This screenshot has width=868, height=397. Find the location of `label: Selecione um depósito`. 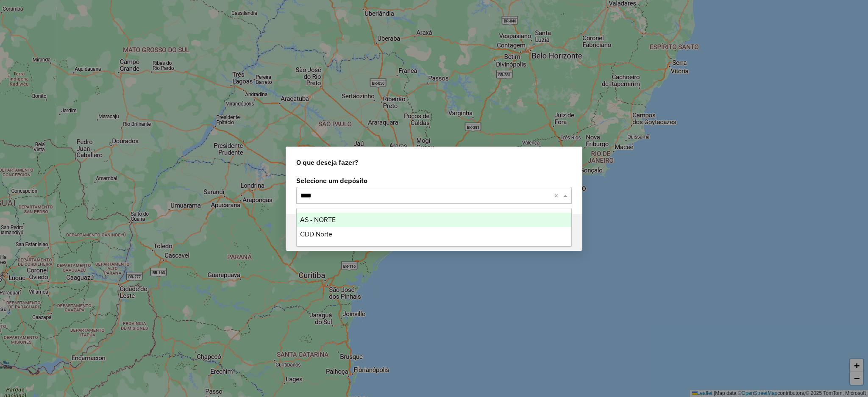

label: Selecione um depósito is located at coordinates (434, 181).